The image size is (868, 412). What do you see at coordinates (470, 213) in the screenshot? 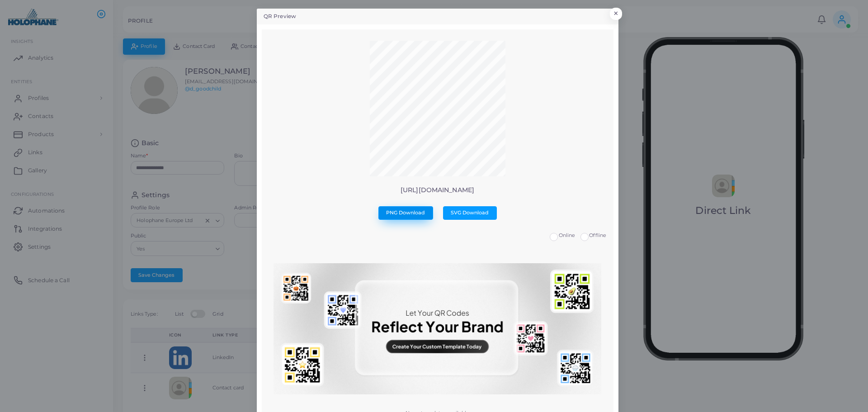
I see `button: SVG Download` at bounding box center [470, 213].